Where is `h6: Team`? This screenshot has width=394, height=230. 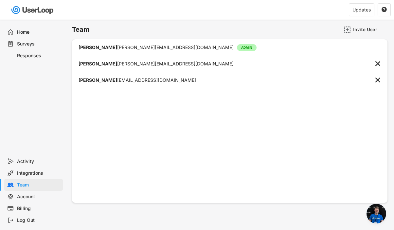
h6: Team is located at coordinates (80, 29).